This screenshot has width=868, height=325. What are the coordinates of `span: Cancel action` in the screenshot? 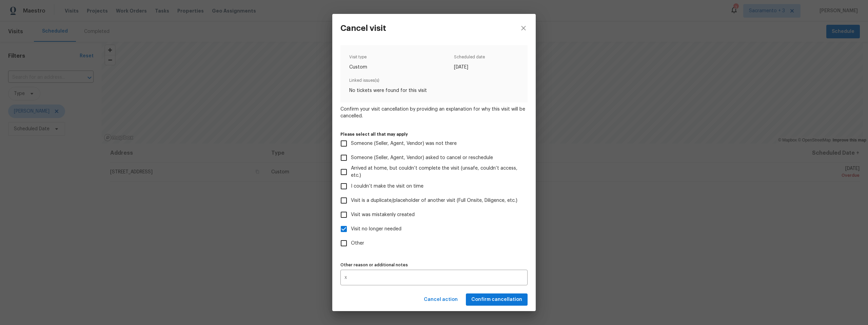 It's located at (441, 300).